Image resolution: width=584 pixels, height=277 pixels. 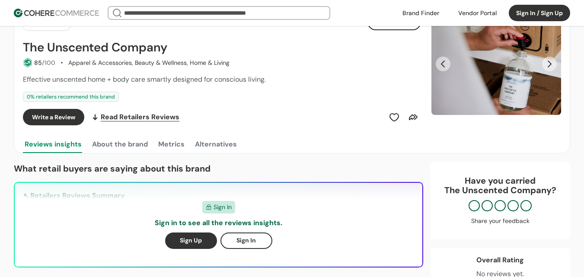 I want to click on button: Sign Up, so click(x=191, y=241).